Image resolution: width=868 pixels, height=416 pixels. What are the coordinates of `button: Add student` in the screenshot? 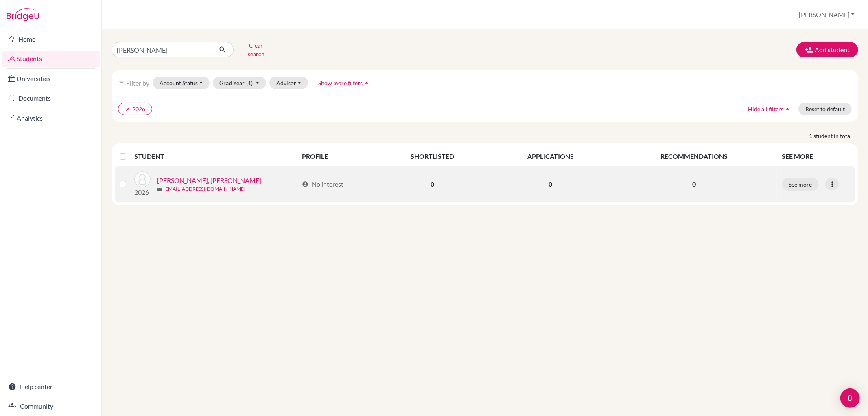 It's located at (828, 50).